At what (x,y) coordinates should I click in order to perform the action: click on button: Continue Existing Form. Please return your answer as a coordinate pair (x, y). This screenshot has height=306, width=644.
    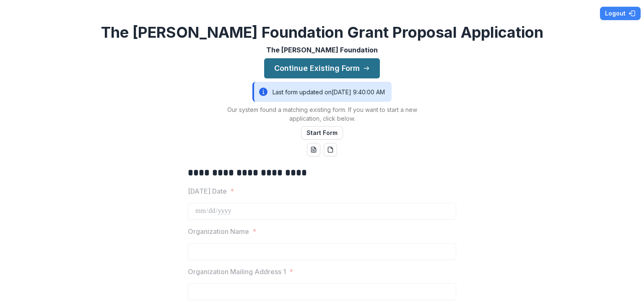
    Looking at the image, I should click on (322, 68).